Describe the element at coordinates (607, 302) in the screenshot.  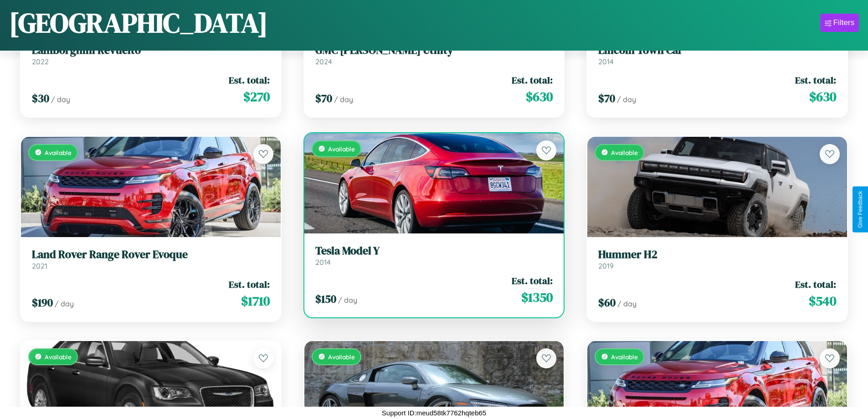
I see `span: $ 60` at that location.